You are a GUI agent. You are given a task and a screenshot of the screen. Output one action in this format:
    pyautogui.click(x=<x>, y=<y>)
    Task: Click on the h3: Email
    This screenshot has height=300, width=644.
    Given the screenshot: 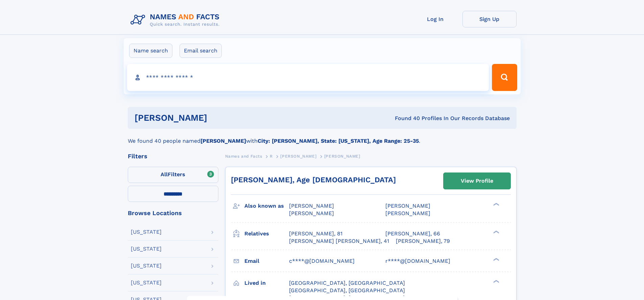 What is the action you would take?
    pyautogui.click(x=266, y=261)
    